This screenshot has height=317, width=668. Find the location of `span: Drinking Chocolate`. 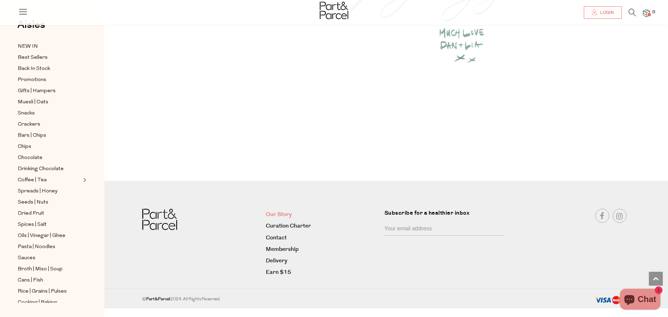

span: Drinking Chocolate is located at coordinates (41, 169).